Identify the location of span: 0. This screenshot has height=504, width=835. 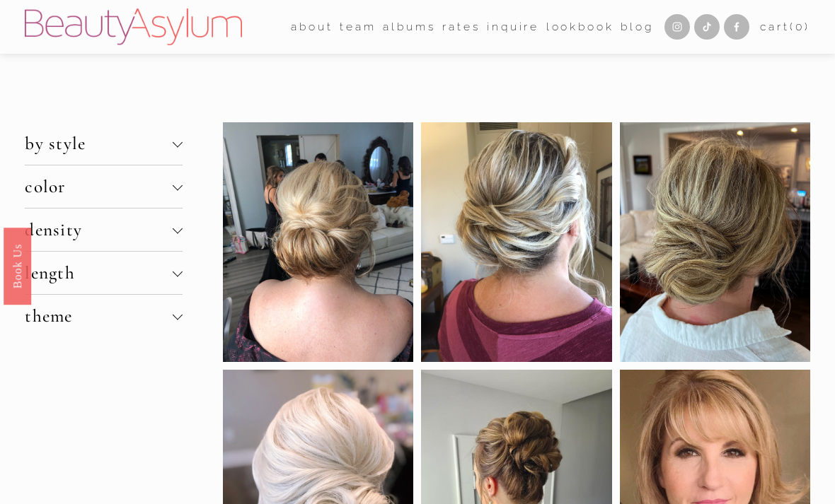
(800, 27).